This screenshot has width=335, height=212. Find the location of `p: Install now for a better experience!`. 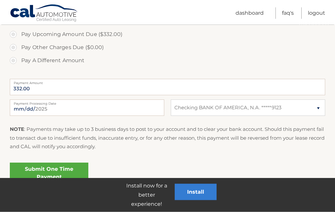

p: Install now for a better experience! is located at coordinates (147, 195).